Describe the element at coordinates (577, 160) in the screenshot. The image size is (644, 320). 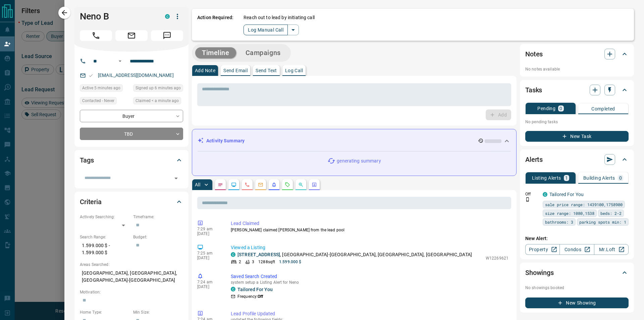
I see `div: Alerts` at that location.